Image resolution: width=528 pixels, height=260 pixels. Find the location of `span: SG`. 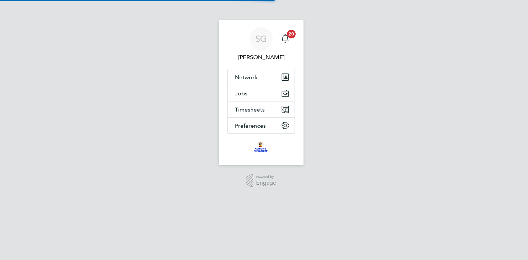

span: SG is located at coordinates (261, 39).